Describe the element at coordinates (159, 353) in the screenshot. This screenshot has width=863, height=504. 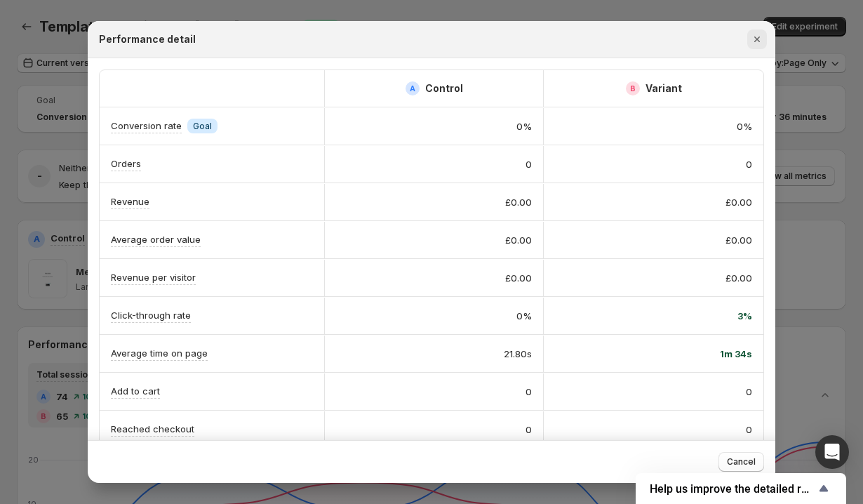
I see `p: Average time on page` at that location.